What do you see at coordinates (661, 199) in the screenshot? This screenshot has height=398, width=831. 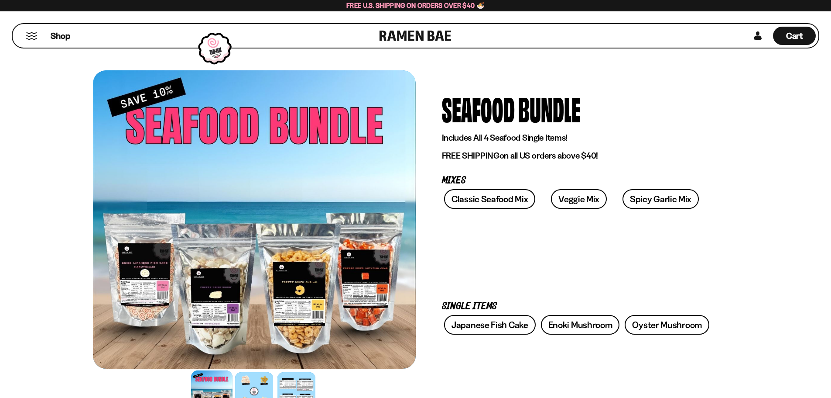 I see `a: Spicy Garlic Mix` at bounding box center [661, 199].